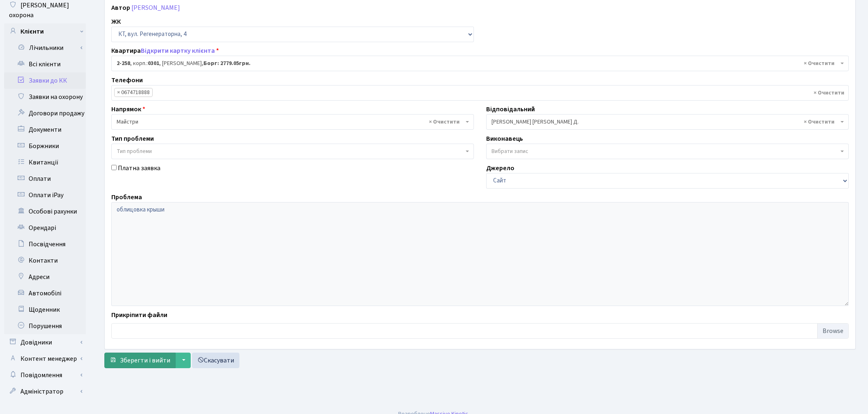 The width and height of the screenshot is (868, 414). What do you see at coordinates (123, 63) in the screenshot?
I see `b: 2-258` at bounding box center [123, 63].